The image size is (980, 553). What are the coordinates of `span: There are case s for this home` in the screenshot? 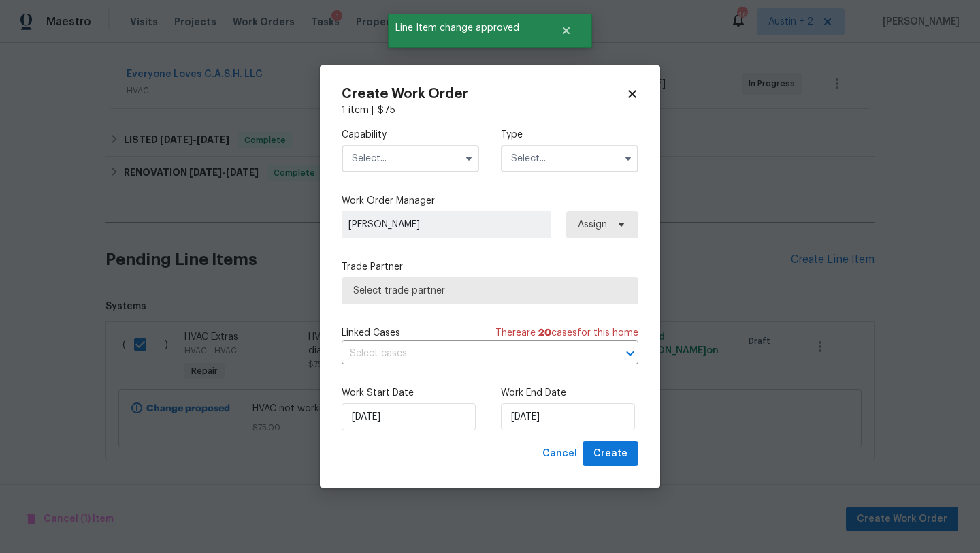 It's located at (567, 333).